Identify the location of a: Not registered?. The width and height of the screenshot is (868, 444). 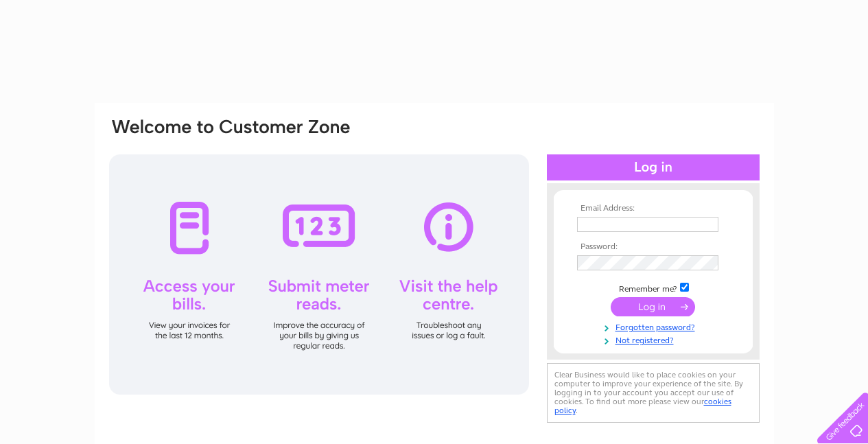
(654, 339).